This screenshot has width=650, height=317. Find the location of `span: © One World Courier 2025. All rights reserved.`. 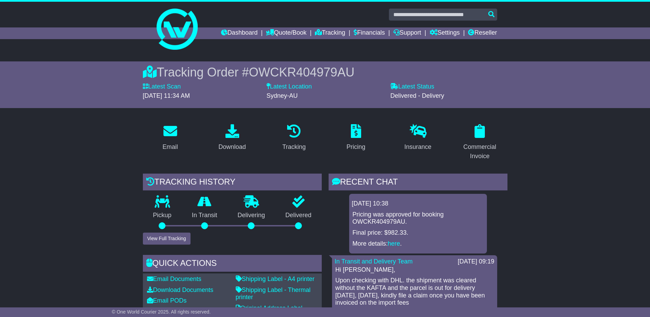

span: © One World Courier 2025. All rights reserved. is located at coordinates (161, 312).